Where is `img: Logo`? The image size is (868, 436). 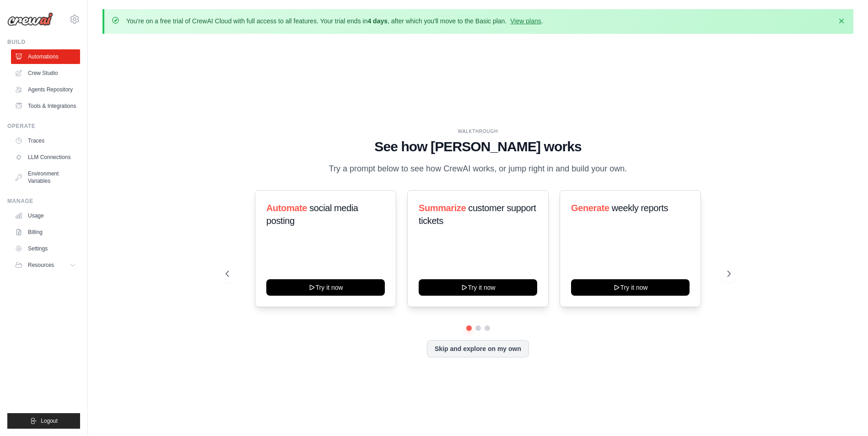
img: Logo is located at coordinates (30, 19).